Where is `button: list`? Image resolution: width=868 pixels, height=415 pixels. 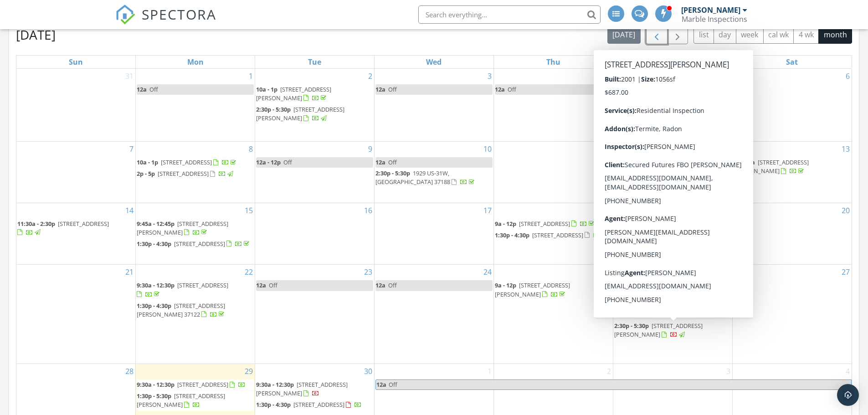 button: list is located at coordinates (704, 34).